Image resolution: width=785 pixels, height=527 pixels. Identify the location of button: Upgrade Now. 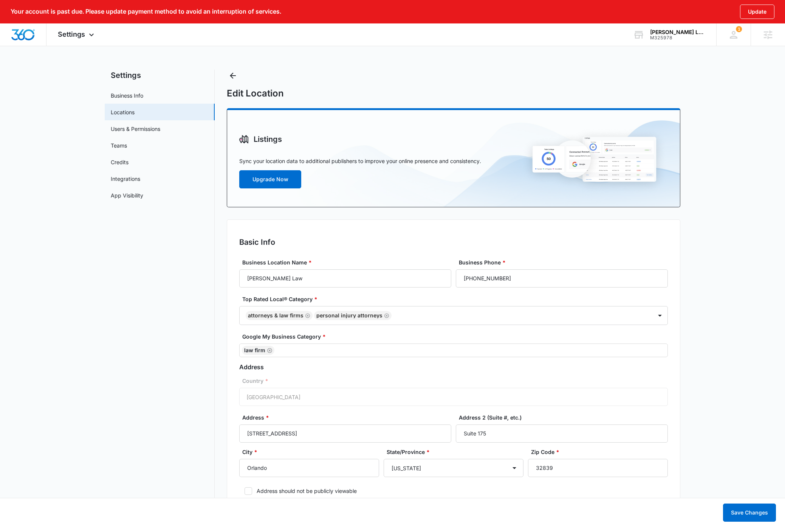
(270, 179).